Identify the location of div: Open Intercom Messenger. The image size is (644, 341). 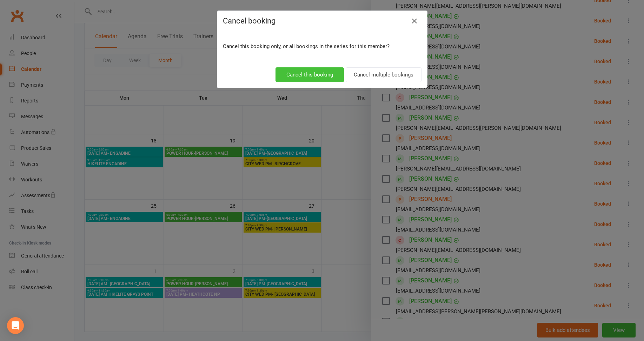
(15, 326).